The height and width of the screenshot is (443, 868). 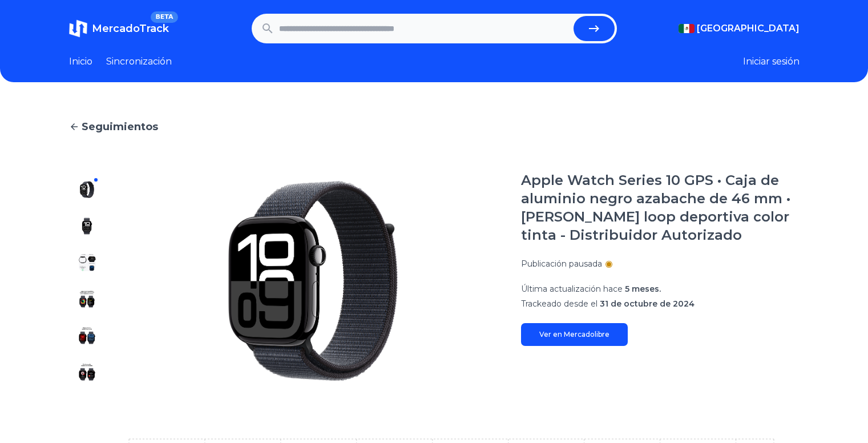 I want to click on font: Última actualización hace, so click(x=572, y=289).